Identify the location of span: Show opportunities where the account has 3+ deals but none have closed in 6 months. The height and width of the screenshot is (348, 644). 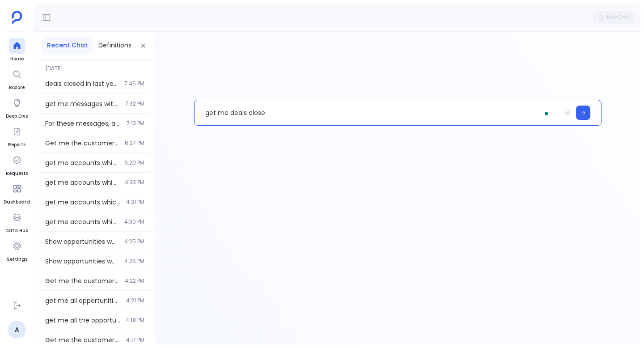
(82, 261).